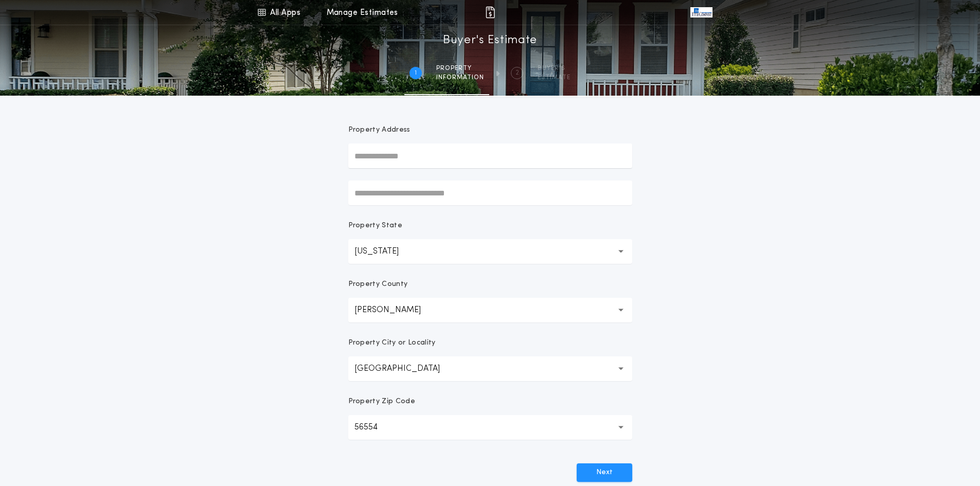 The height and width of the screenshot is (486, 980). I want to click on h1: Buyer's Estimate, so click(490, 41).